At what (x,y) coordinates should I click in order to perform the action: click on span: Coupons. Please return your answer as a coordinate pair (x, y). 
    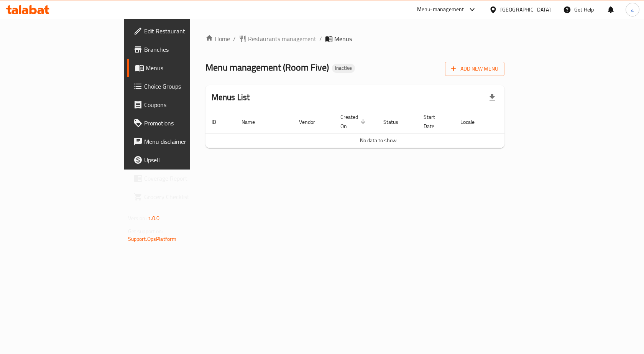
    Looking at the image, I should click on (185, 105).